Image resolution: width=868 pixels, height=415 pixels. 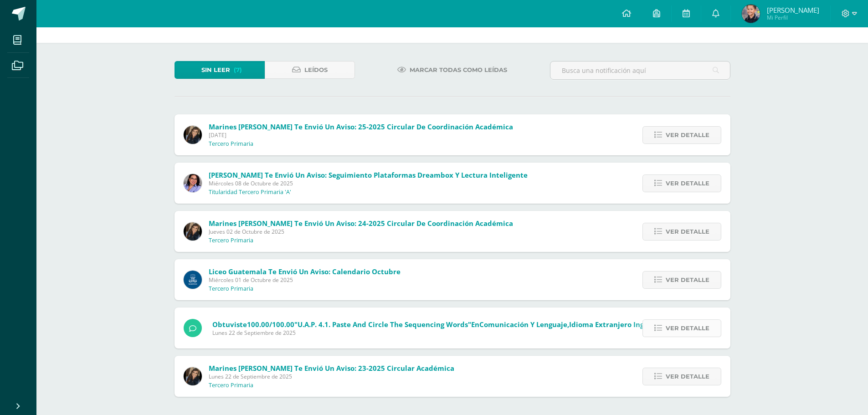 I want to click on span: Jueves 02 de Octubre de 2025, so click(x=361, y=231).